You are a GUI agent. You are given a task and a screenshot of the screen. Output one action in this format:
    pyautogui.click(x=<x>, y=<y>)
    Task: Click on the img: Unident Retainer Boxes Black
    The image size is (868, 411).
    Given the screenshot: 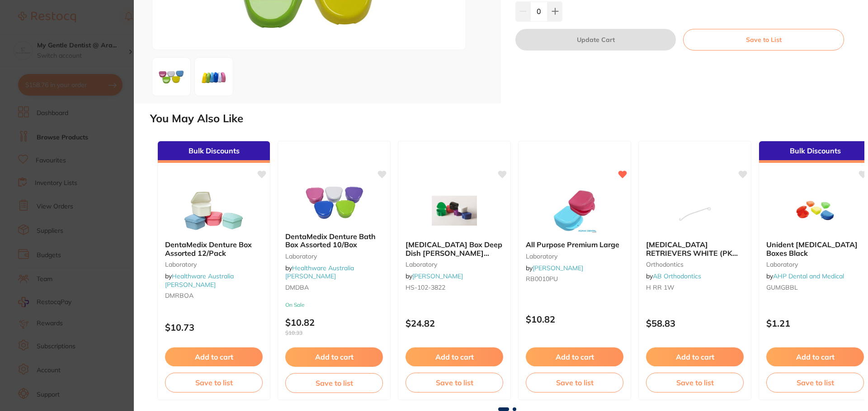 What is the action you would take?
    pyautogui.click(x=815, y=211)
    